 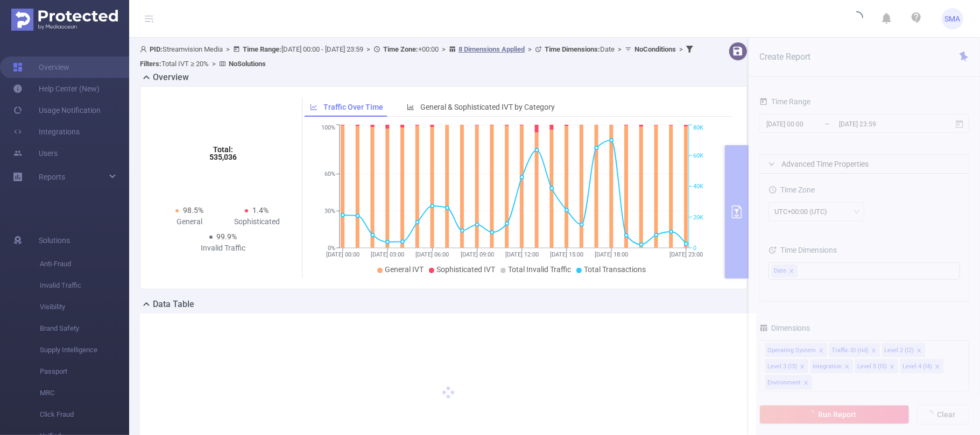 I want to click on a: Reports, so click(x=52, y=177).